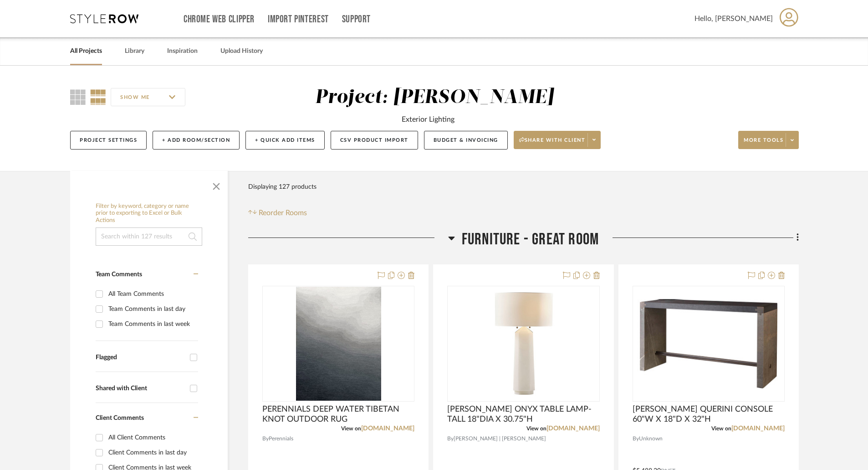 The image size is (868, 470). Describe the element at coordinates (339, 344) in the screenshot. I see `img: PERENNIALS DEEP WATER TIBETAN KNOT OUTDOOR RUG` at that location.